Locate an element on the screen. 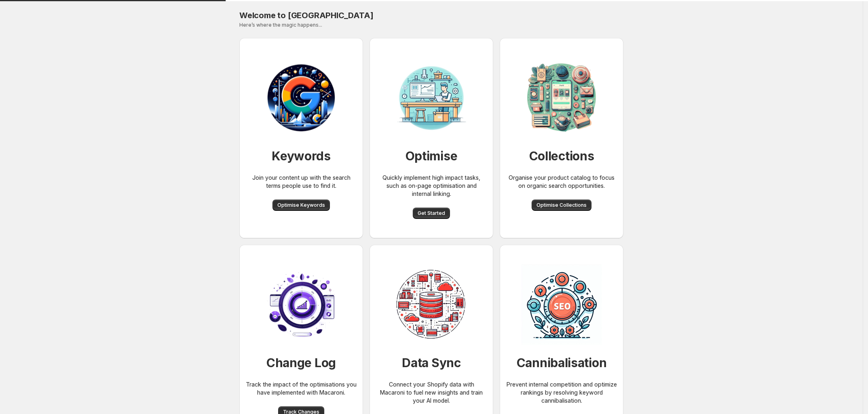 This screenshot has width=868, height=414. h1: Cannibalisation is located at coordinates (561, 363).